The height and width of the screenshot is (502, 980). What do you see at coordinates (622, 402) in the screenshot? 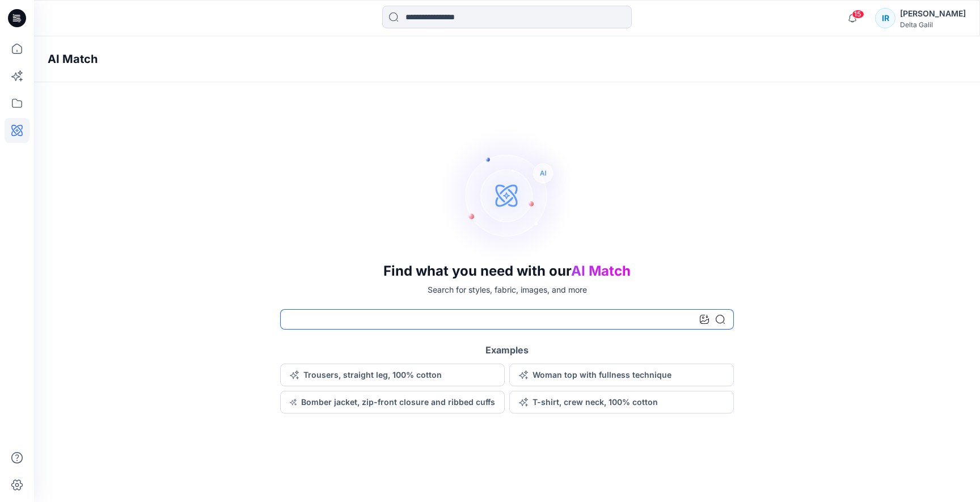
I see `button: T-shirt, crew neck, 100% cotton` at bounding box center [622, 402].